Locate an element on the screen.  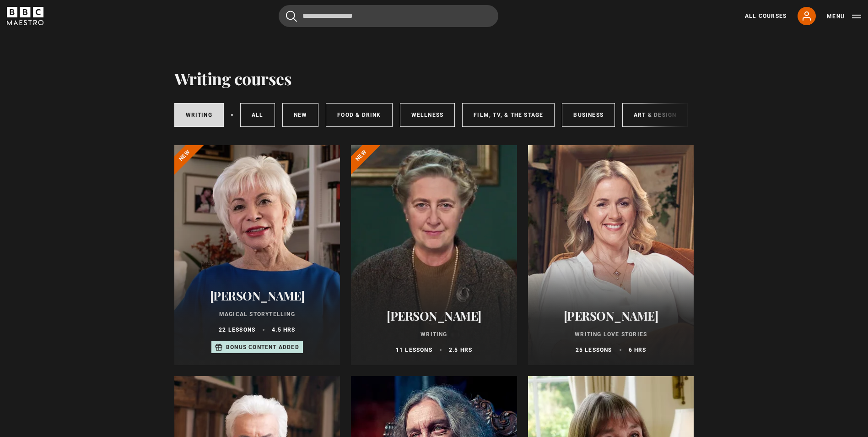
p: 11 lessons is located at coordinates (414, 349).